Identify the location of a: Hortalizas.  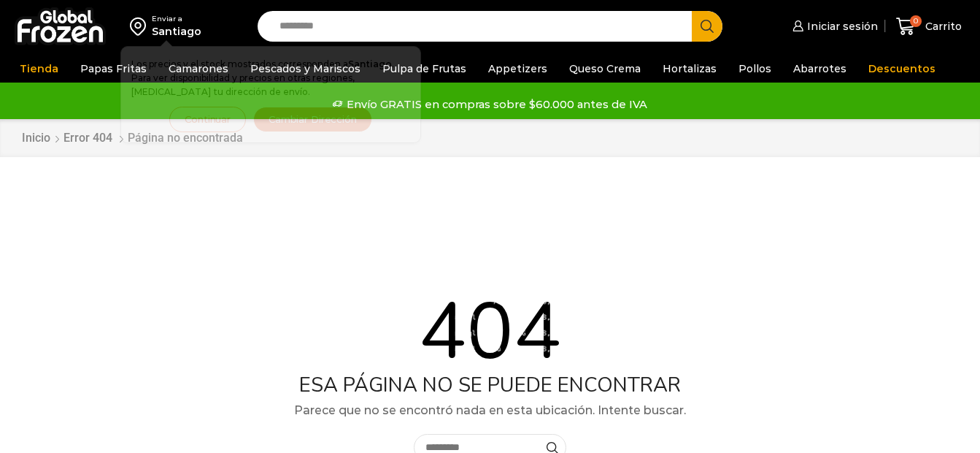
(690, 68).